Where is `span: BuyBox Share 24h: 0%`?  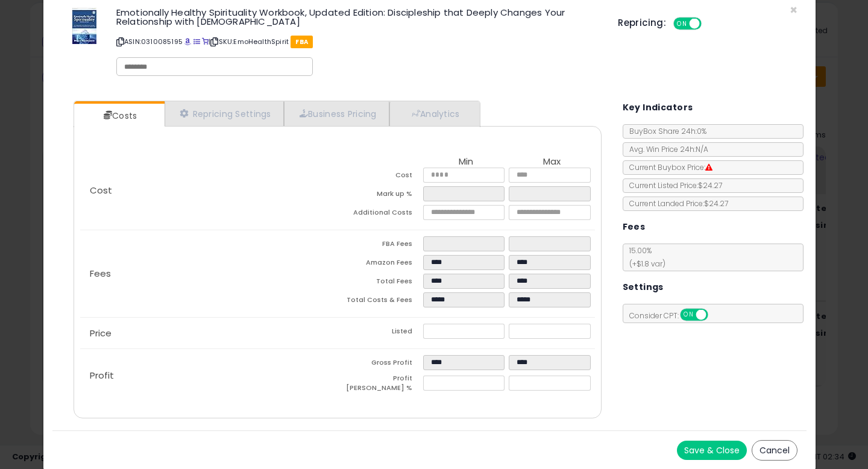
span: BuyBox Share 24h: 0% is located at coordinates (665, 131).